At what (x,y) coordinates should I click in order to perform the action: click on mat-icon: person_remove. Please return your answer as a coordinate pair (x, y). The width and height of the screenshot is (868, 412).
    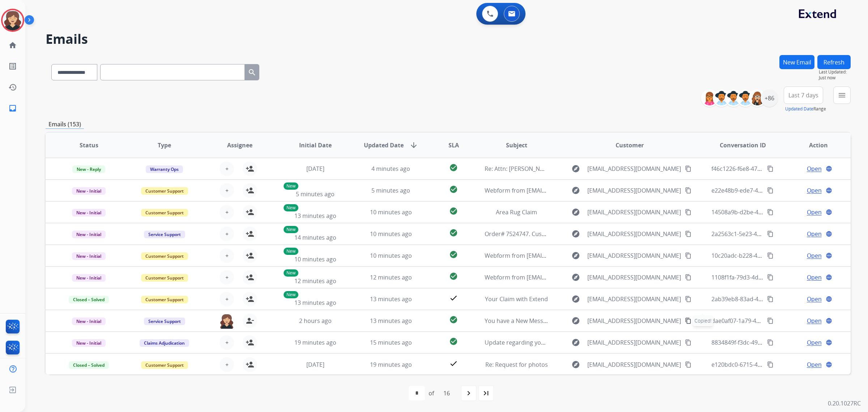
    Looking at the image, I should click on (250, 321).